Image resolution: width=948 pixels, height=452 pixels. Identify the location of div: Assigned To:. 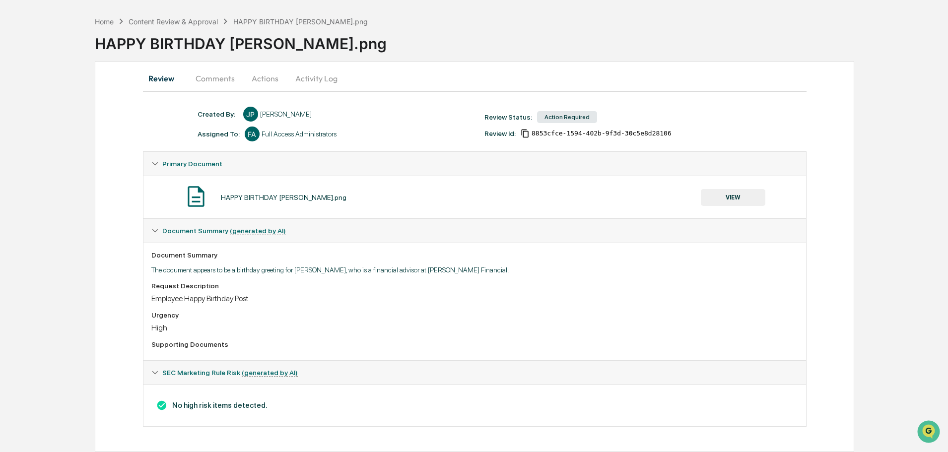
(218, 134).